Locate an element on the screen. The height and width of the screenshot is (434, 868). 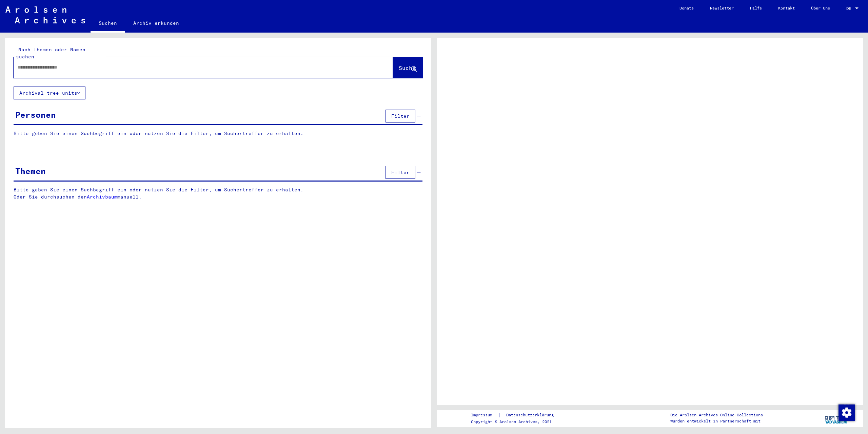
a: Archivbaum is located at coordinates (102, 197).